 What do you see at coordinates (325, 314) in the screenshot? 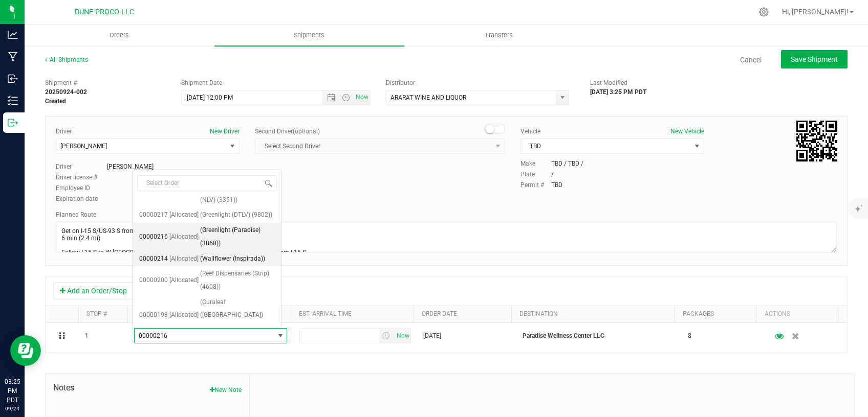
I see `a: Est. arrival time` at bounding box center [325, 314].